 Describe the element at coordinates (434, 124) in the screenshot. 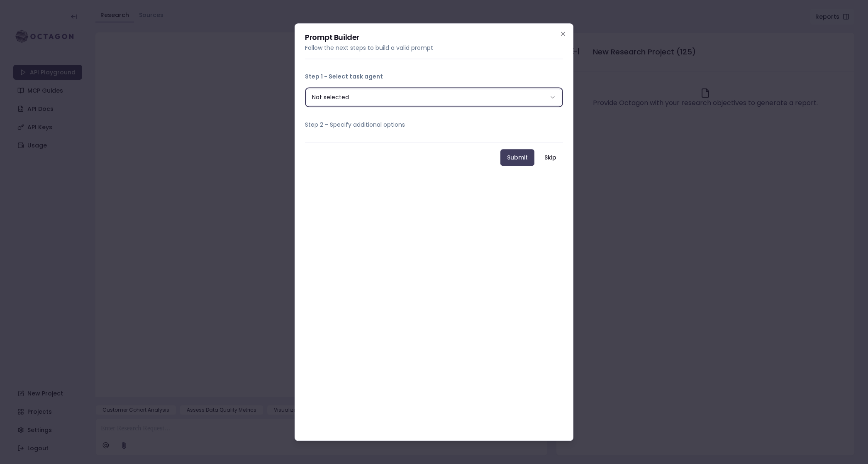

I see `button: Step 2 - Specify additional options` at that location.